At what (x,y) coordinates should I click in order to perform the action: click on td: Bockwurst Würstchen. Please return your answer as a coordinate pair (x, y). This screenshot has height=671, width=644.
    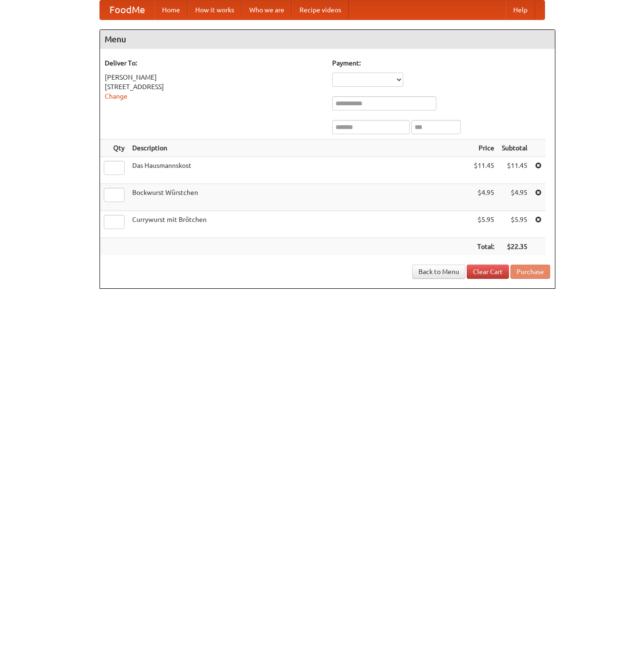
    Looking at the image, I should click on (299, 197).